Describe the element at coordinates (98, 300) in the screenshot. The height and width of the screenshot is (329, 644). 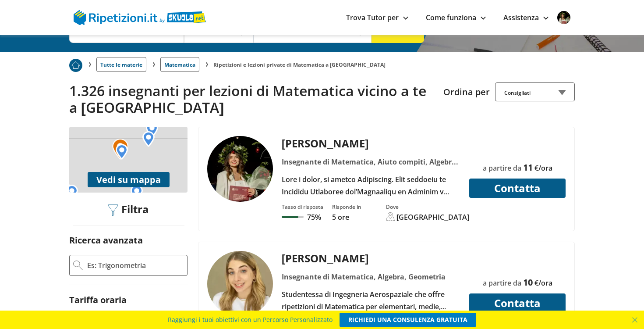
I see `label: Tariffa oraria` at that location.